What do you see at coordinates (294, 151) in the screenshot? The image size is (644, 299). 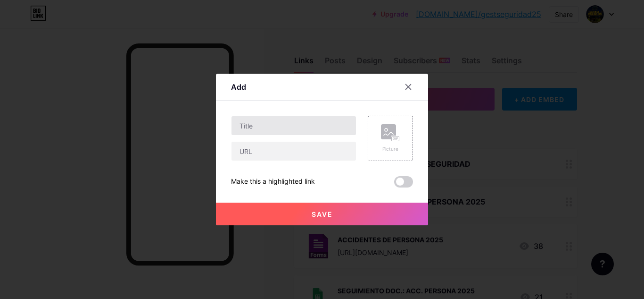 I see `input: URL` at bounding box center [294, 151].